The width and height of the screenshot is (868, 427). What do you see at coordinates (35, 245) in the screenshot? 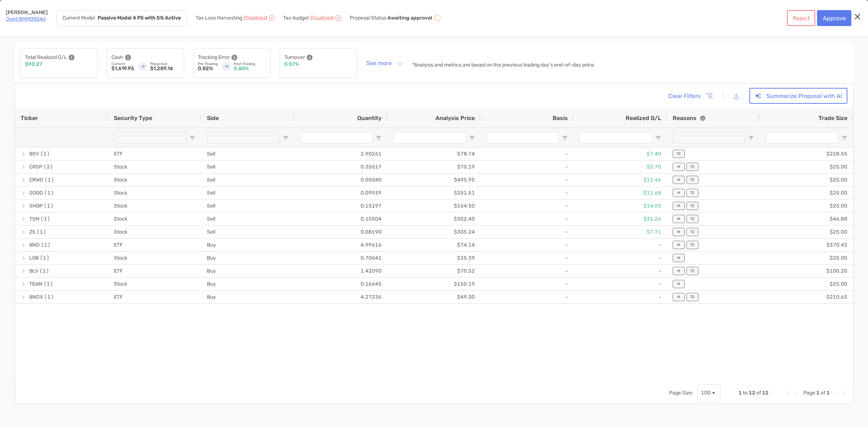
I see `span: BND` at bounding box center [35, 245].